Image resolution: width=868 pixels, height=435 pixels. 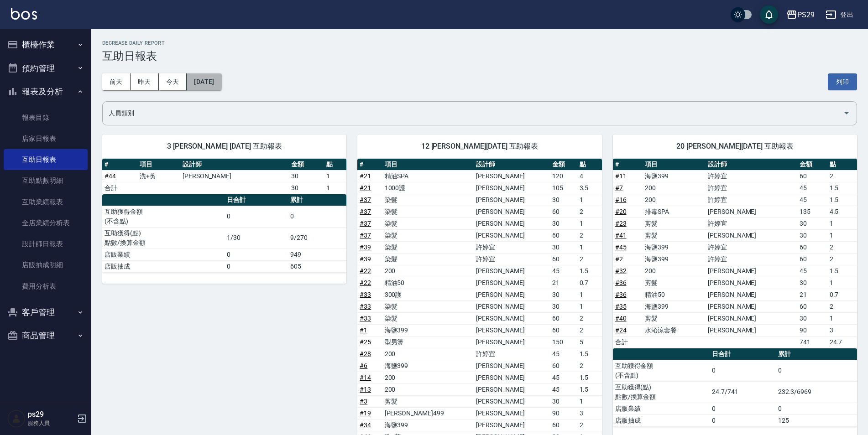 I want to click on th: 日合計, so click(x=743, y=354).